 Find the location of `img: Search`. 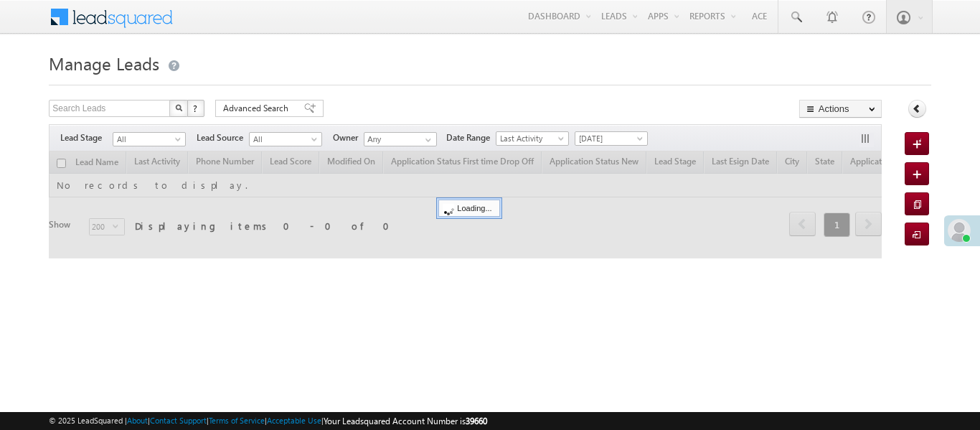

img: Search is located at coordinates (179, 108).